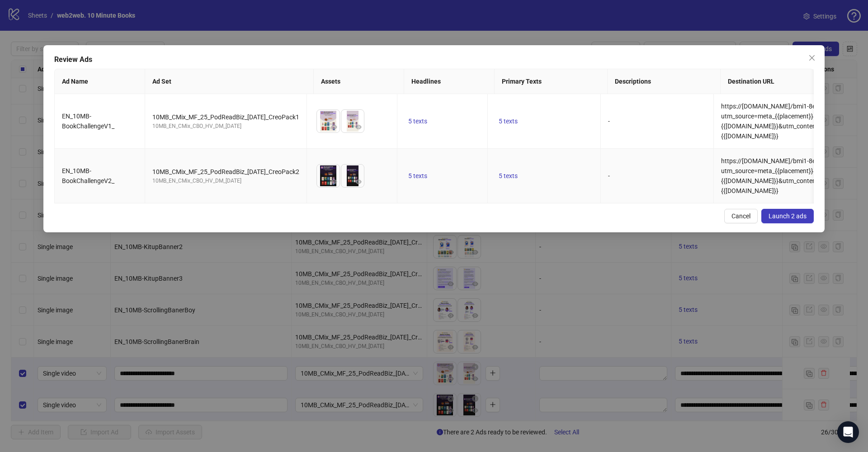  What do you see at coordinates (664, 81) in the screenshot?
I see `th: Descriptions` at bounding box center [664, 81].